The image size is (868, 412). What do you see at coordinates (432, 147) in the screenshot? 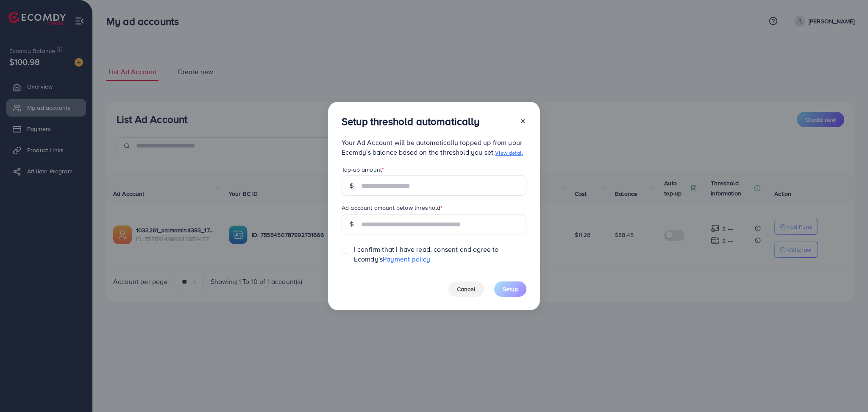
I see `span: Your Ad Account will be automatically topped up from your Ecomdy’s balance based on the threshold...` at bounding box center [432, 147].